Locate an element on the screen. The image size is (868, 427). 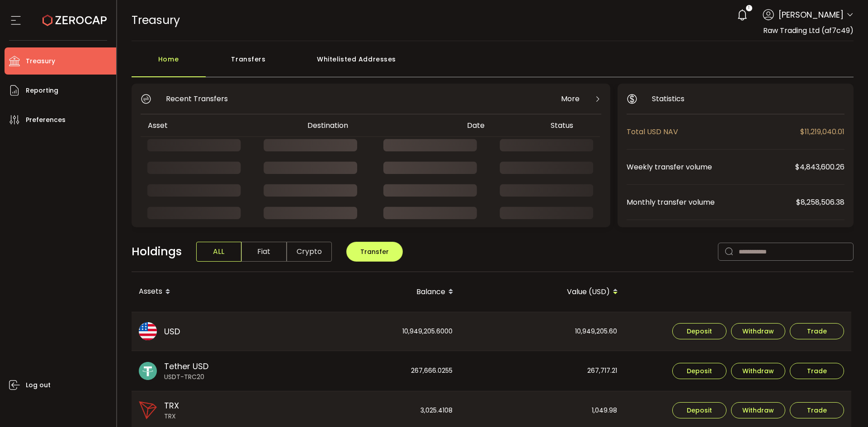
div: Transfers is located at coordinates (249, 63).